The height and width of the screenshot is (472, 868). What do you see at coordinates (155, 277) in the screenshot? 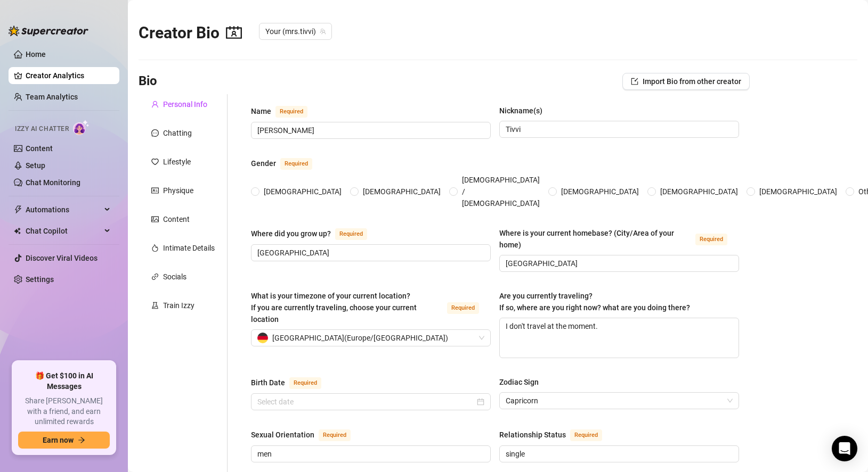
I see `span: link` at bounding box center [155, 277].